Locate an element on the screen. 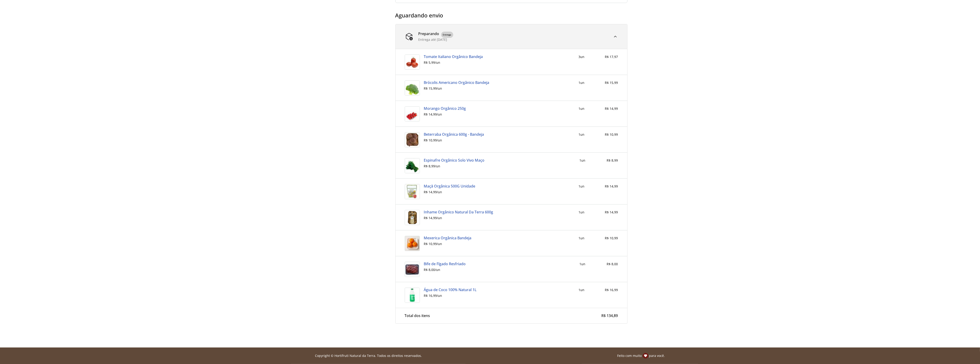  div: R$ 8,99 / un is located at coordinates (454, 166).